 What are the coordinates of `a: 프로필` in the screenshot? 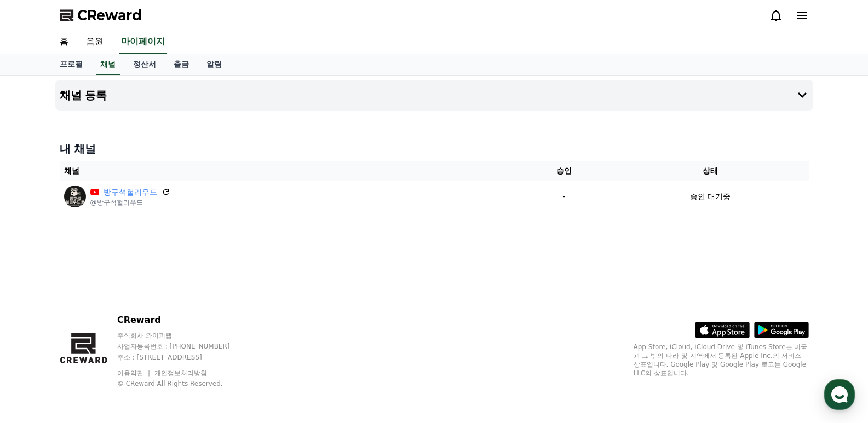 It's located at (71, 65).